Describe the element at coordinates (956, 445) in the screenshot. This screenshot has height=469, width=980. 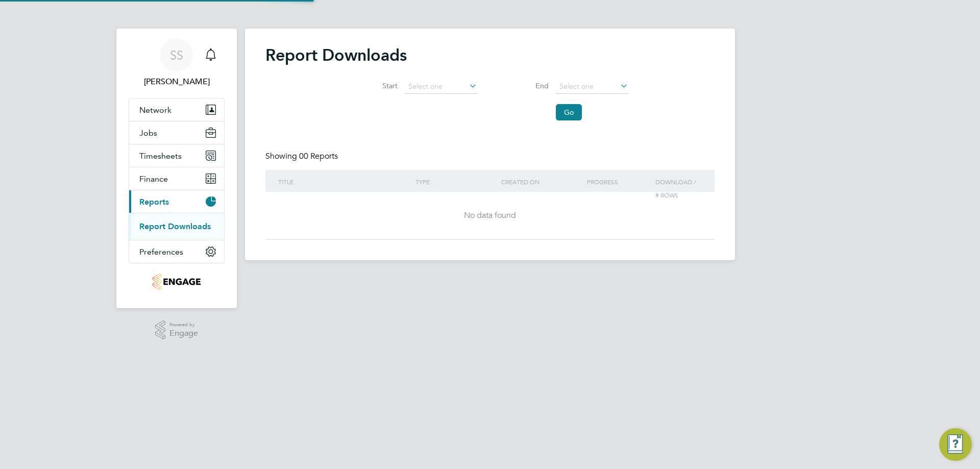
I see `button: Engage Resource Center` at that location.